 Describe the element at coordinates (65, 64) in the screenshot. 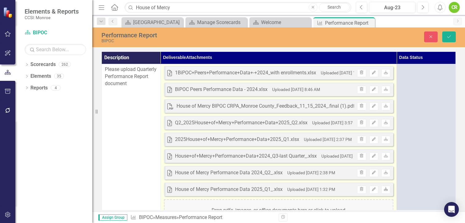

I see `div: 262` at that location.